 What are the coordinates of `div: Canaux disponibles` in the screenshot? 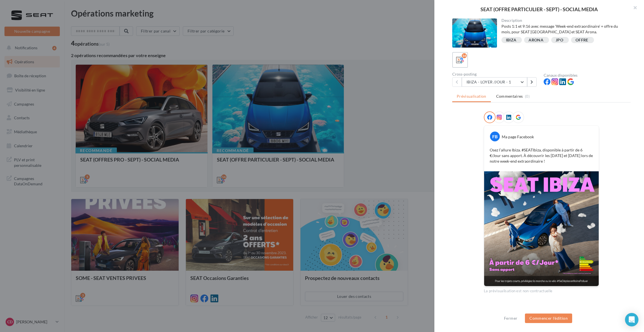 It's located at (587, 75).